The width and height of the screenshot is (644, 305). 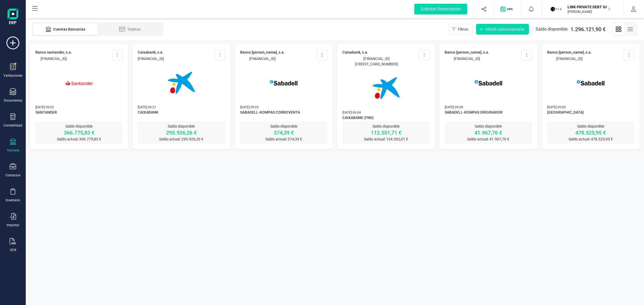 I want to click on div: Importar, so click(x=13, y=225).